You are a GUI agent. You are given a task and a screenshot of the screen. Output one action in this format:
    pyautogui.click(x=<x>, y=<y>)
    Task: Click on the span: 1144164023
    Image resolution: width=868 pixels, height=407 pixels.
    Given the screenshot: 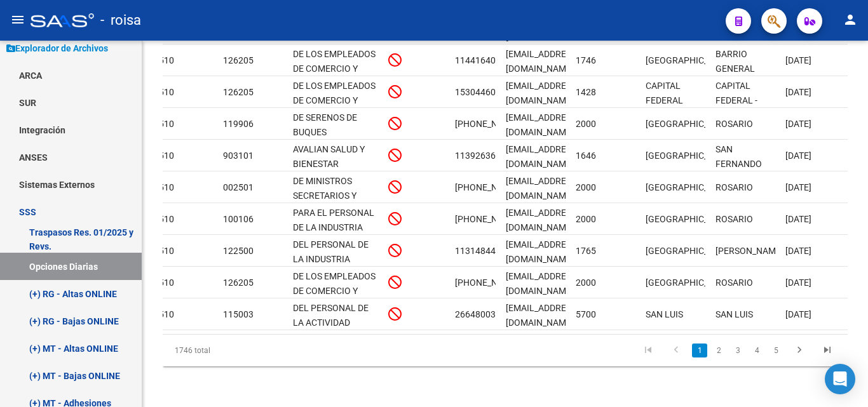 What is the action you would take?
    pyautogui.click(x=480, y=61)
    